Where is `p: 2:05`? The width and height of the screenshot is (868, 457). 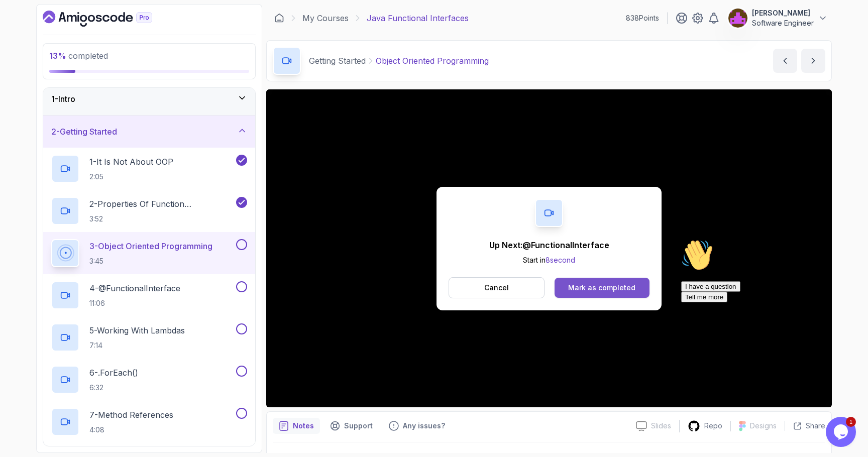 p: 2:05 is located at coordinates (131, 177).